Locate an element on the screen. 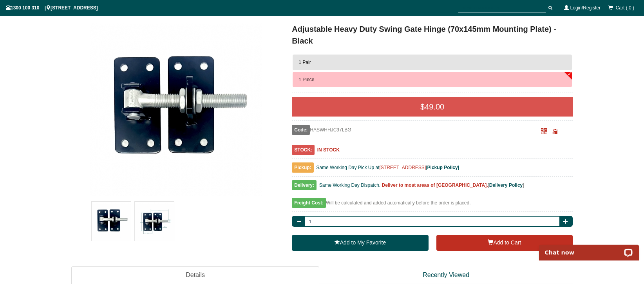  button: 1 Piece is located at coordinates (432, 79).